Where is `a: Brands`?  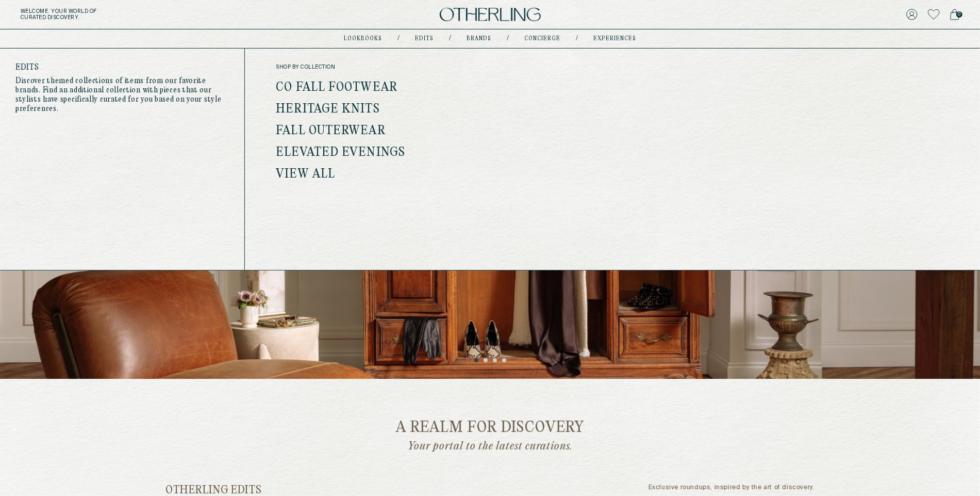 a: Brands is located at coordinates (479, 39).